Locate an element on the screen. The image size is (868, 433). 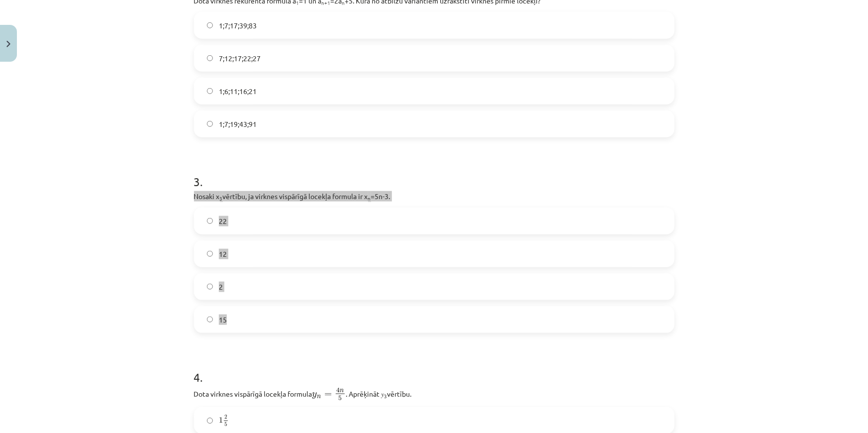
input: 1;7;19;43;91 is located at coordinates (210, 124).